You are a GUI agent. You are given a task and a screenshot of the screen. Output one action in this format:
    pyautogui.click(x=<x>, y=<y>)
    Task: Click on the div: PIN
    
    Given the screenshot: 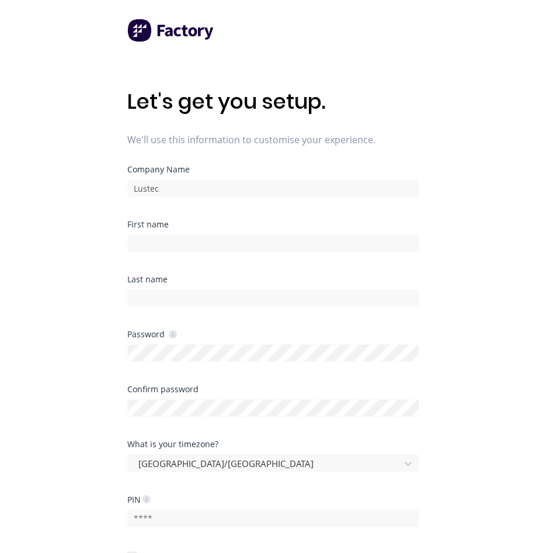 What is the action you would take?
    pyautogui.click(x=139, y=499)
    